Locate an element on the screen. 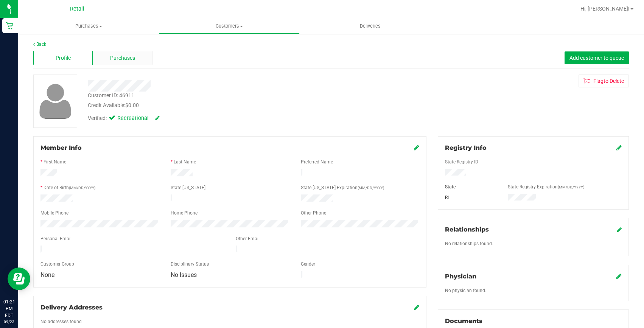  span: Relationships is located at coordinates (467, 229).